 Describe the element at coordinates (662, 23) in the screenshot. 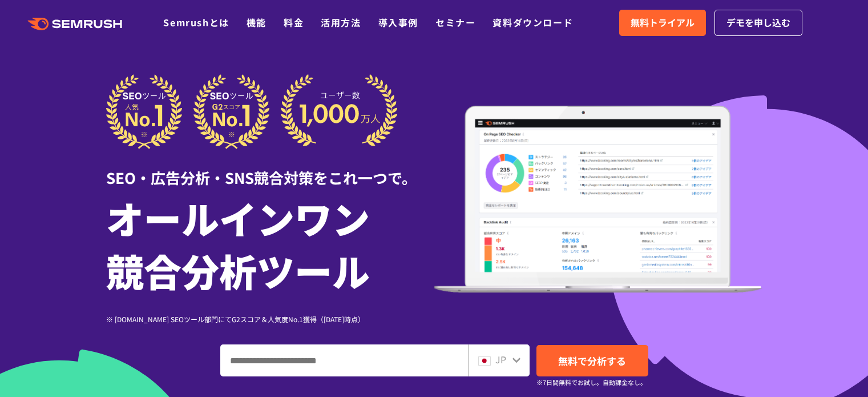

I see `span: 無料トライアル` at that location.